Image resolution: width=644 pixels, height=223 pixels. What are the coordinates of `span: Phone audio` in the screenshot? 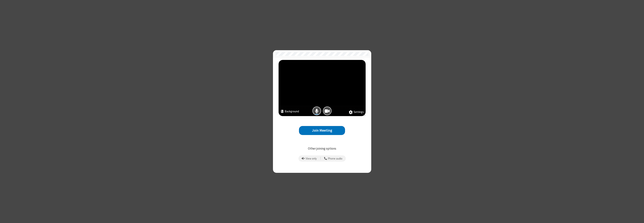 It's located at (335, 159).